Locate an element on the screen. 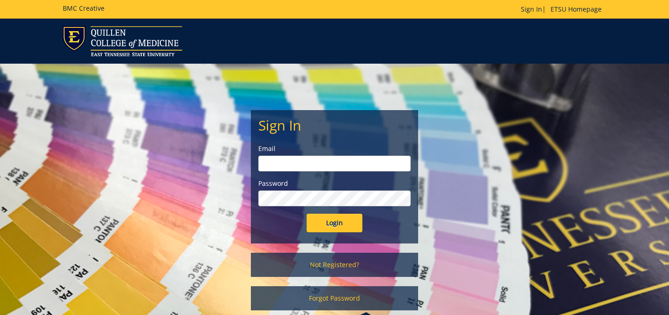 Image resolution: width=669 pixels, height=315 pixels. h2: Sign In is located at coordinates (335, 125).